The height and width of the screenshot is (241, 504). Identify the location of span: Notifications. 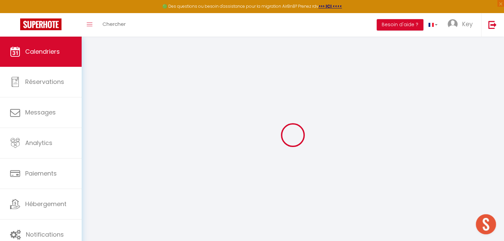
(45, 235).